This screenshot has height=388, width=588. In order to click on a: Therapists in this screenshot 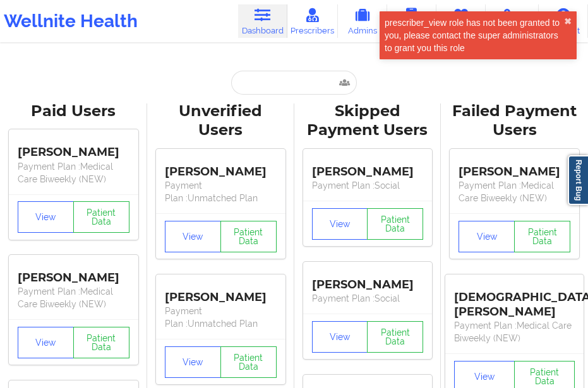, I will do `click(461, 21)`.